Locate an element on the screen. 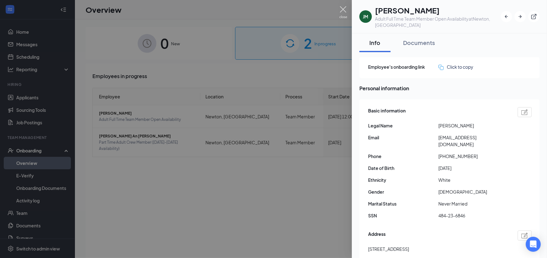 The width and height of the screenshot is (547, 258). button: Click to copy is located at coordinates (456, 67).